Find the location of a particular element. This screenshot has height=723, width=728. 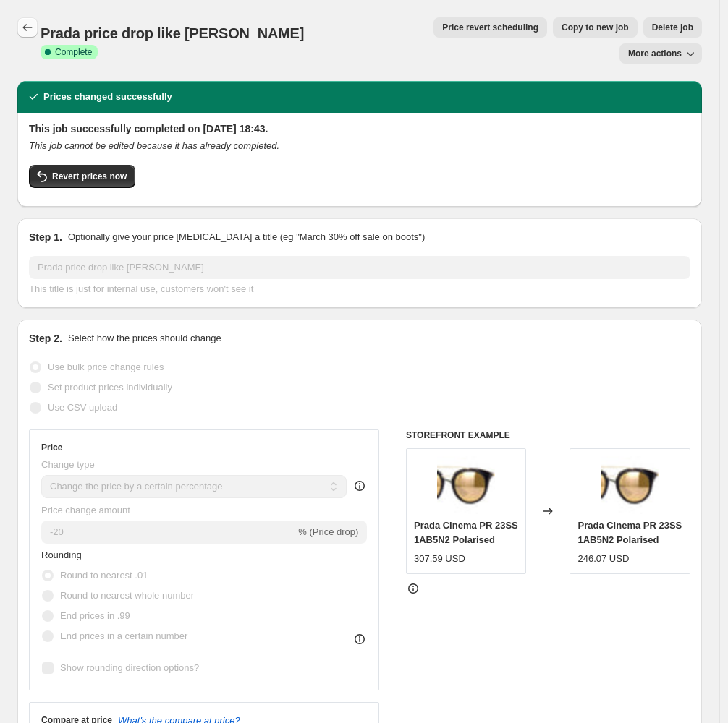

span: End prices in .99 is located at coordinates (95, 615).